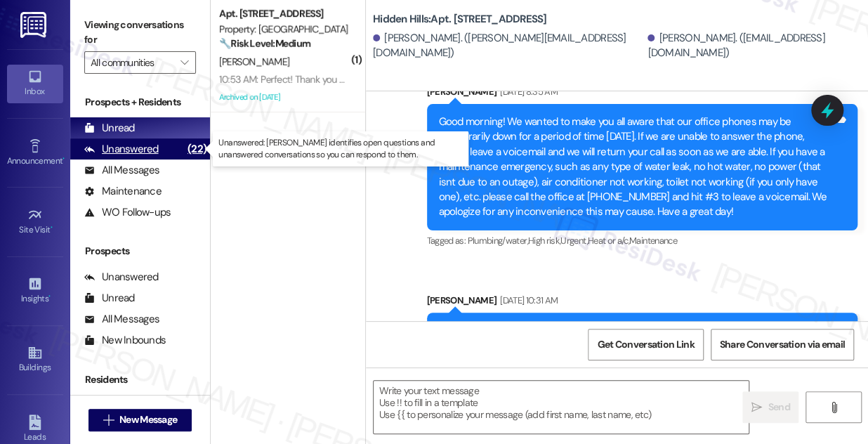 This screenshot has width=868, height=444. What do you see at coordinates (782, 344) in the screenshot?
I see `span: Share Conversation via email` at bounding box center [782, 344].